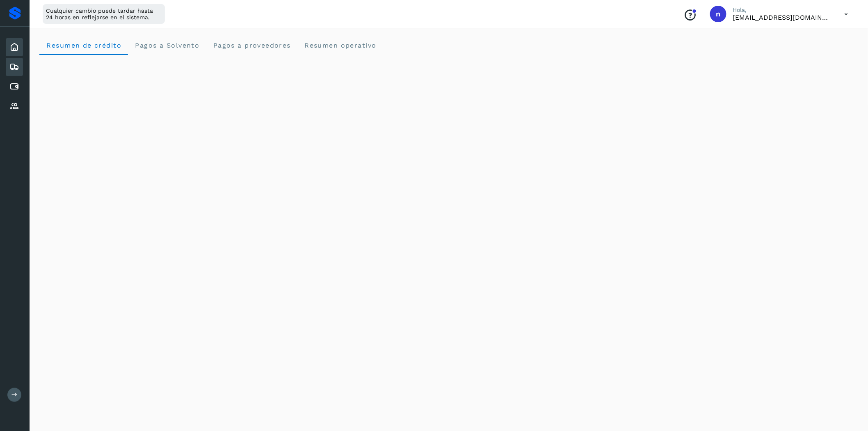 This screenshot has height=431, width=868. Describe the element at coordinates (252, 45) in the screenshot. I see `span: Pagos a proveedores` at that location.